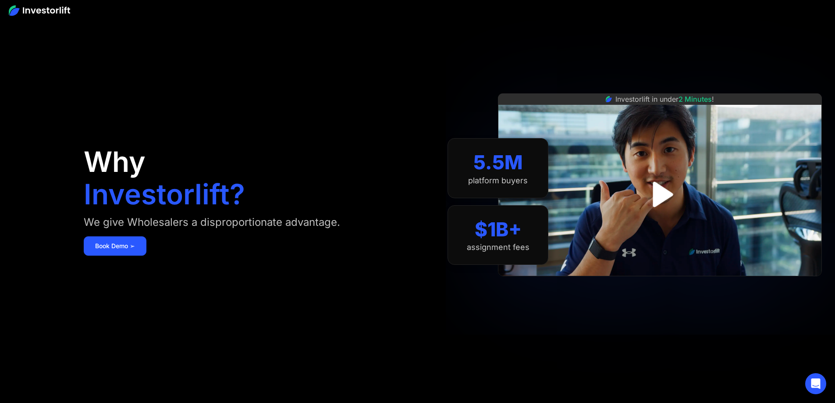  I want to click on h1: Why, so click(114, 162).